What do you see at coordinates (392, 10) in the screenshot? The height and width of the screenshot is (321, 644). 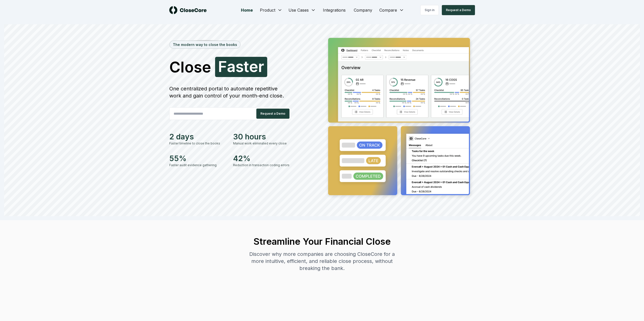 I see `button: Compare` at bounding box center [392, 10].